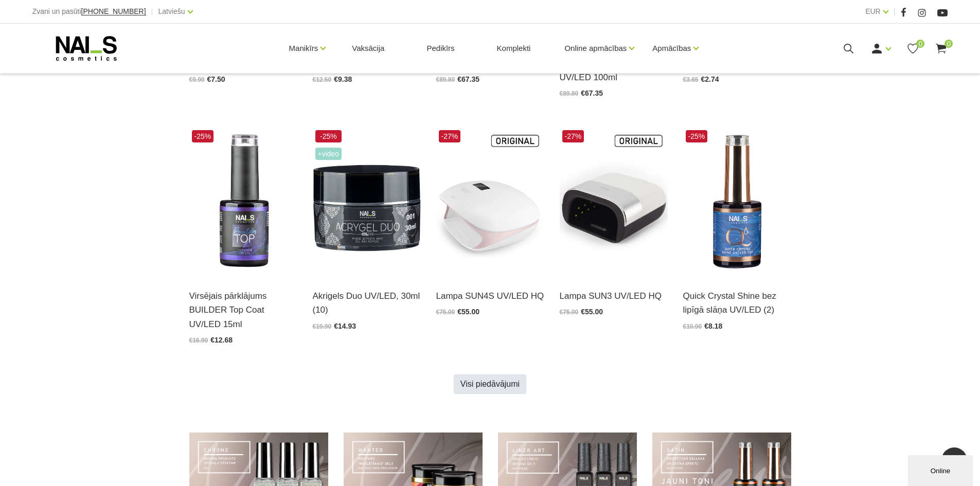  What do you see at coordinates (243, 202) in the screenshot?
I see `img: Builder Top virsējais pārklājums bez lipīgā slāņa gellakas/gela pārklājuma izlīdzināšanai un nost...` at bounding box center [243, 202].